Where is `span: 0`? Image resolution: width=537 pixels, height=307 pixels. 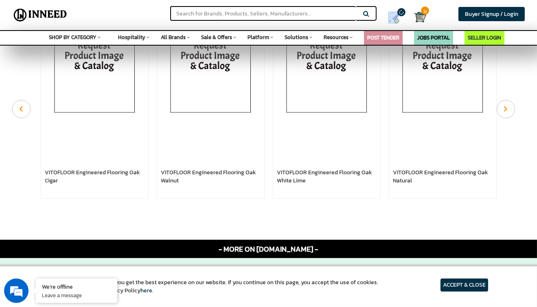
span: 0 is located at coordinates (425, 11).